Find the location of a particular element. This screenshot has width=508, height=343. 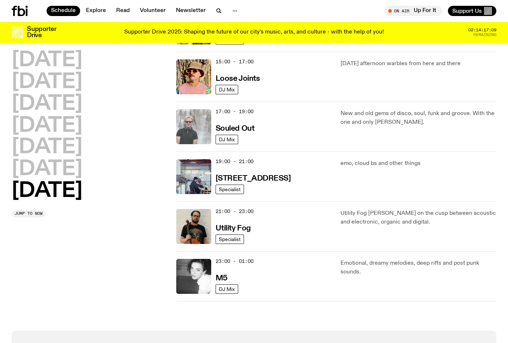

a: Utility Fog is located at coordinates (233, 228).